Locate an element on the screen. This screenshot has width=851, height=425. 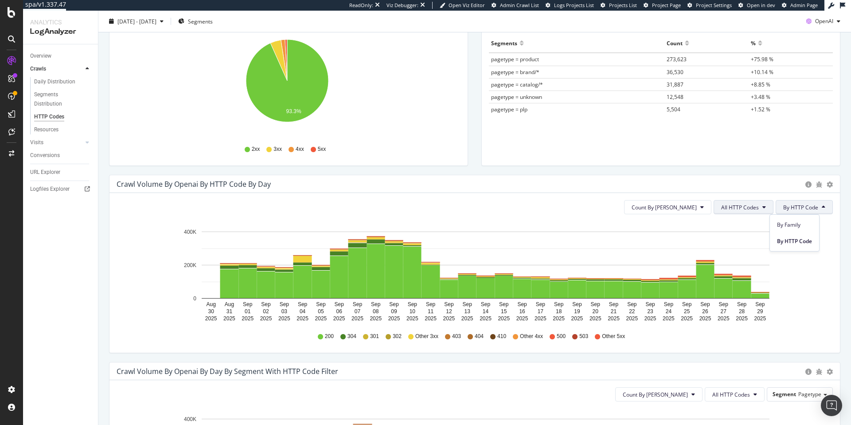
span: +10.14 % is located at coordinates (762, 72).